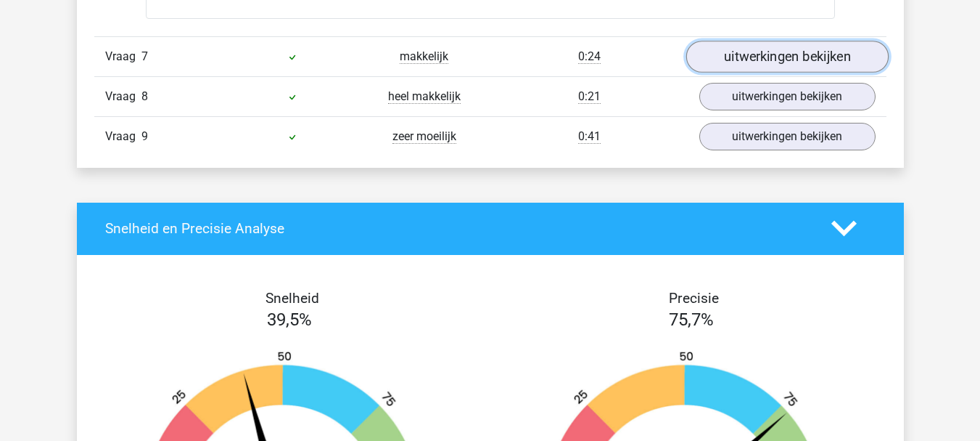 This screenshot has width=980, height=441. Describe the element at coordinates (424, 137) in the screenshot. I see `span: zeer moeilijk` at that location.